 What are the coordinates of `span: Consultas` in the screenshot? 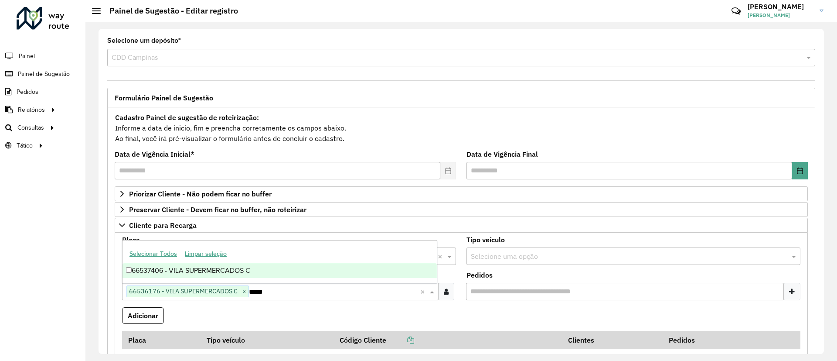 It's located at (31, 127).